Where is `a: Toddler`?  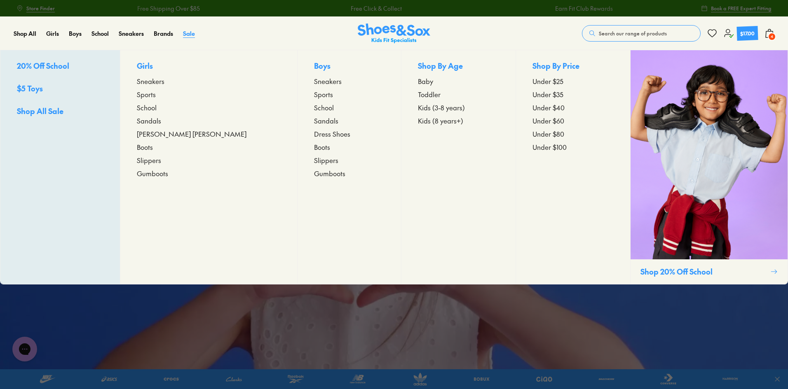
a: Toddler is located at coordinates (458, 94).